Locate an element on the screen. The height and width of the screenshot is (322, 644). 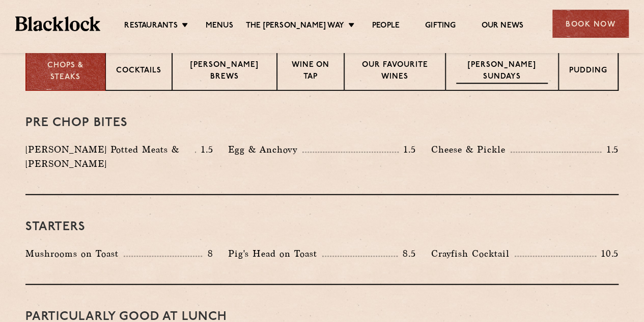
h3: Starters is located at coordinates (322, 227).